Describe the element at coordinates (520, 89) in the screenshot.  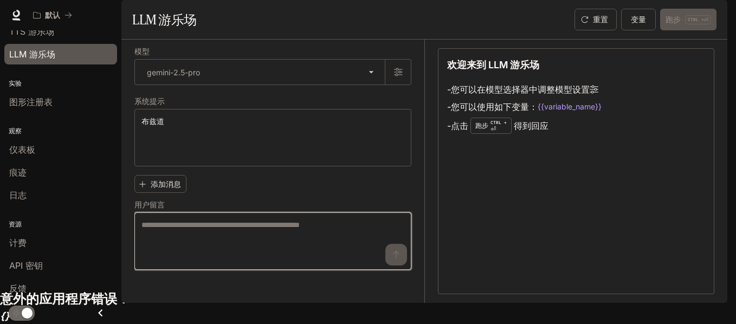
I see `font: 您可以在模型选择器中调整模型设置` at that location.